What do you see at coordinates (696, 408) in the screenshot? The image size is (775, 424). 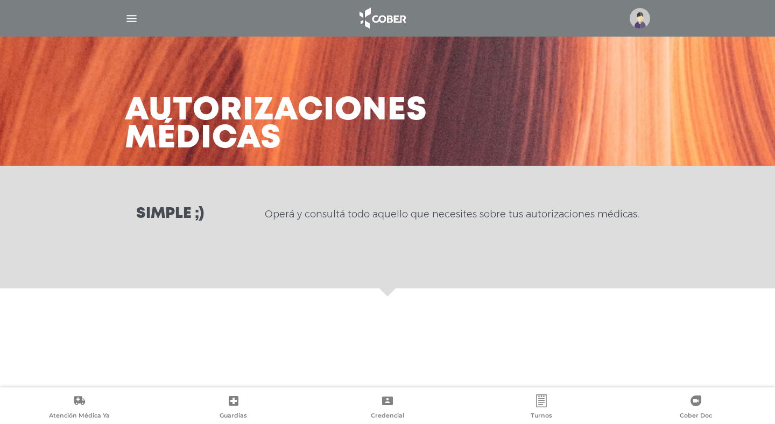 I see `a: Cober Doc` at bounding box center [696, 408].